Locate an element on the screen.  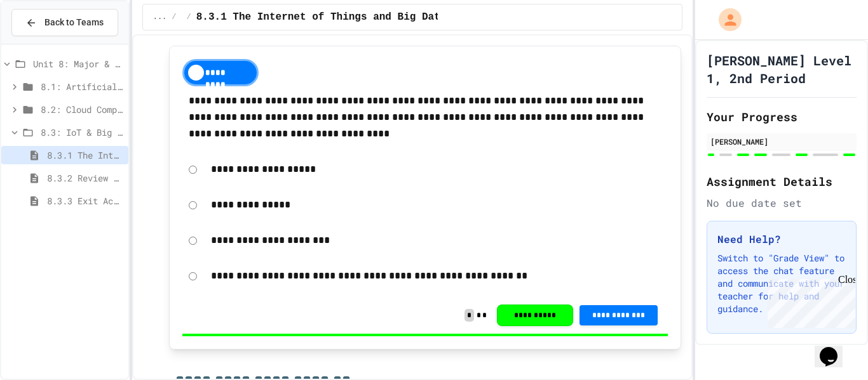
span: 8.3.3 Exit Activity - IoT Data Detective Challenge is located at coordinates (86, 201).